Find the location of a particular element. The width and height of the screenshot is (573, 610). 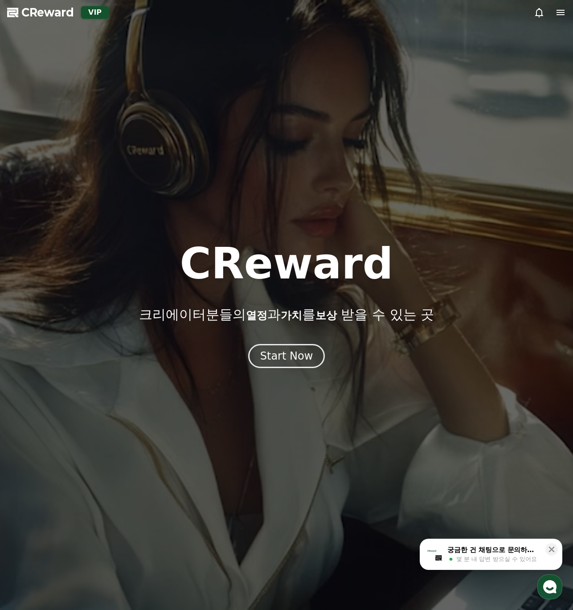

span: 열정 is located at coordinates (257, 315).